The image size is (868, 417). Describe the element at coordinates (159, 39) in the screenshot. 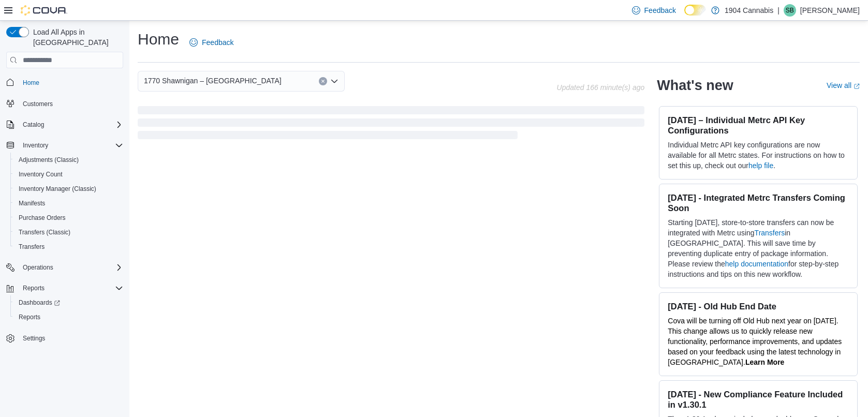

I see `h1: Home` at that location.